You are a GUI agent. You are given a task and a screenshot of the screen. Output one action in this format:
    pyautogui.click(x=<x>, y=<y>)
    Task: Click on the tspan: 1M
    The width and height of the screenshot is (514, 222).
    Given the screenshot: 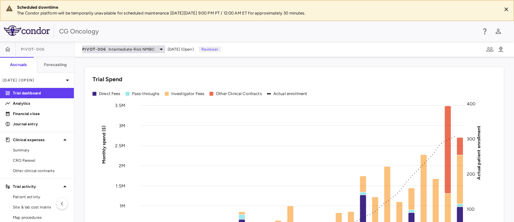 What is the action you would take?
    pyautogui.click(x=123, y=205)
    